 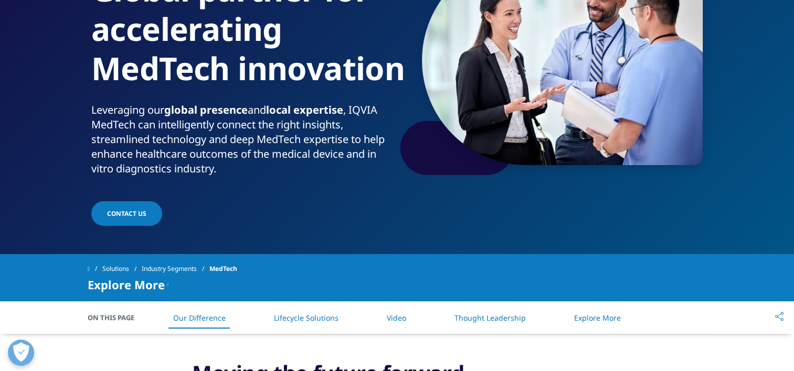 What do you see at coordinates (223, 269) in the screenshot?
I see `span: MedTech` at bounding box center [223, 269].